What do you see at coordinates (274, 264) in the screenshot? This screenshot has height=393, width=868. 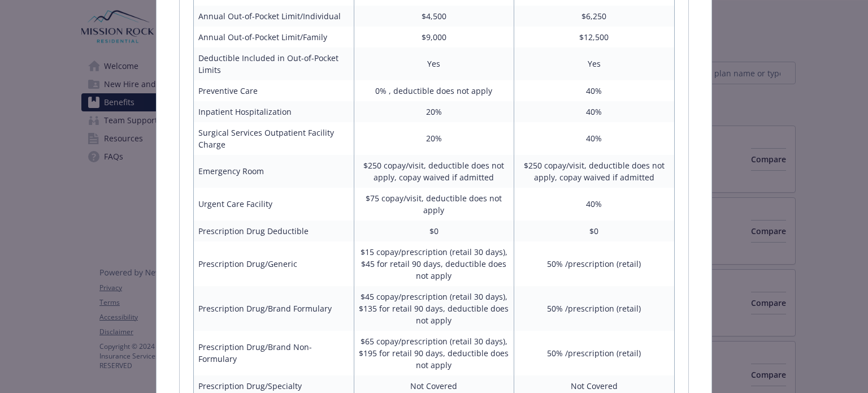 I see `td: Prescription Drug/Generic` at bounding box center [274, 264].